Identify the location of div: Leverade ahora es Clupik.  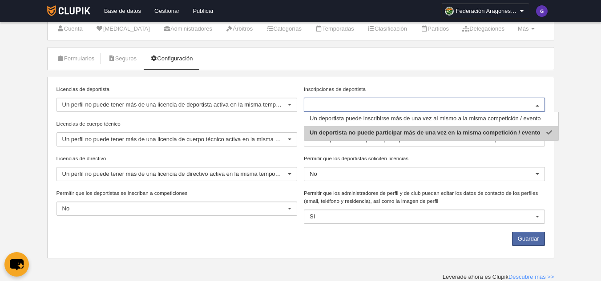
(498, 277).